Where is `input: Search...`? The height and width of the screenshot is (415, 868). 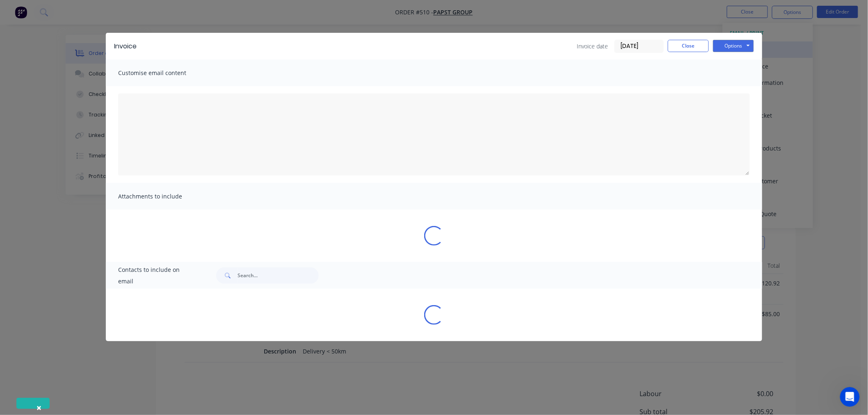
input: Search... is located at coordinates (278, 276).